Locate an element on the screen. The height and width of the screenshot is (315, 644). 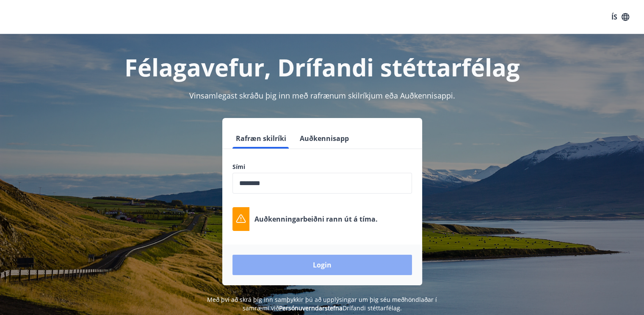
a: Persónuverndarstefna is located at coordinates (311, 308).